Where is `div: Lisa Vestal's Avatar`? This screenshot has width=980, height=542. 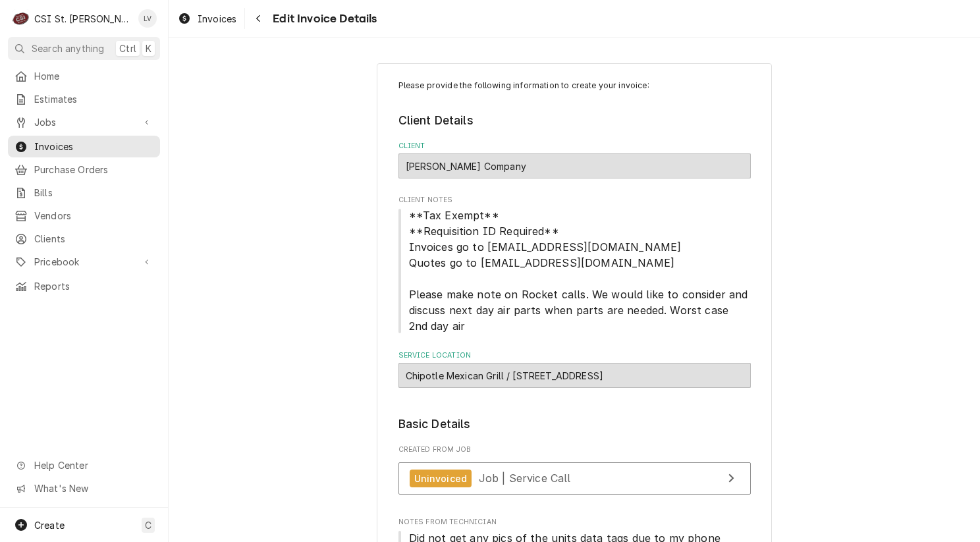 div: Lisa Vestal's Avatar is located at coordinates (147, 19).